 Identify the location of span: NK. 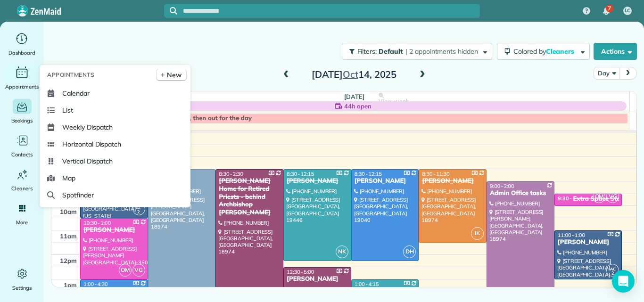
(342, 252).